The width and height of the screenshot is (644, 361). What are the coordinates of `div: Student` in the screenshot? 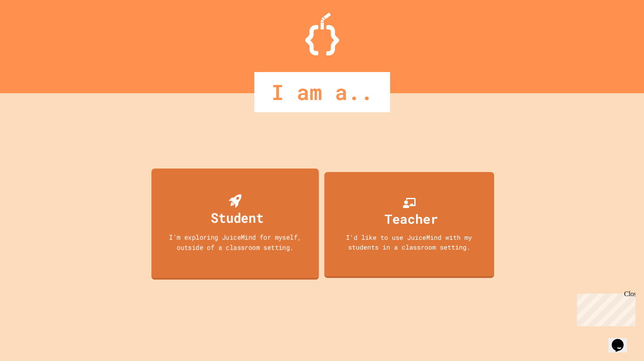 It's located at (237, 218).